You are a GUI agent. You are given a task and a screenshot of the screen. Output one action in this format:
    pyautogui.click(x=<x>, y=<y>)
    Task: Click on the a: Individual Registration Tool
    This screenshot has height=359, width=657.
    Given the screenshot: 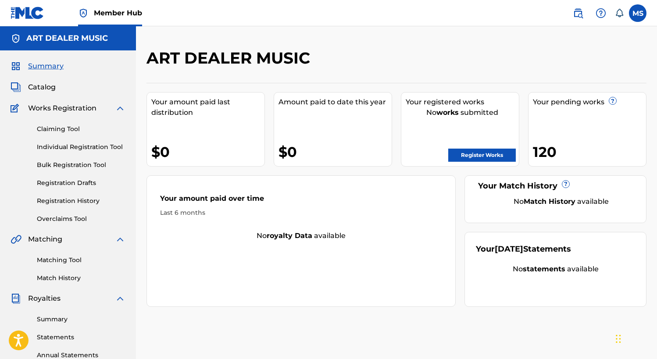 What is the action you would take?
    pyautogui.click(x=81, y=147)
    